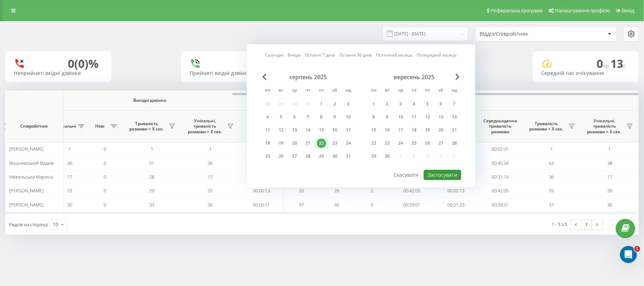  What do you see at coordinates (374, 143) in the screenshot?
I see `div: пн 22 вер 2025 р.` at bounding box center [374, 143].